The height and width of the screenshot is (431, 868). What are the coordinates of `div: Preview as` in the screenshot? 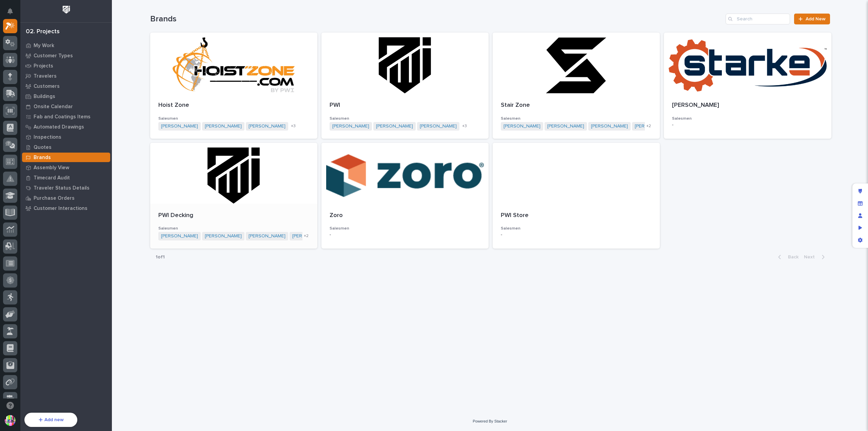 It's located at (860, 228).